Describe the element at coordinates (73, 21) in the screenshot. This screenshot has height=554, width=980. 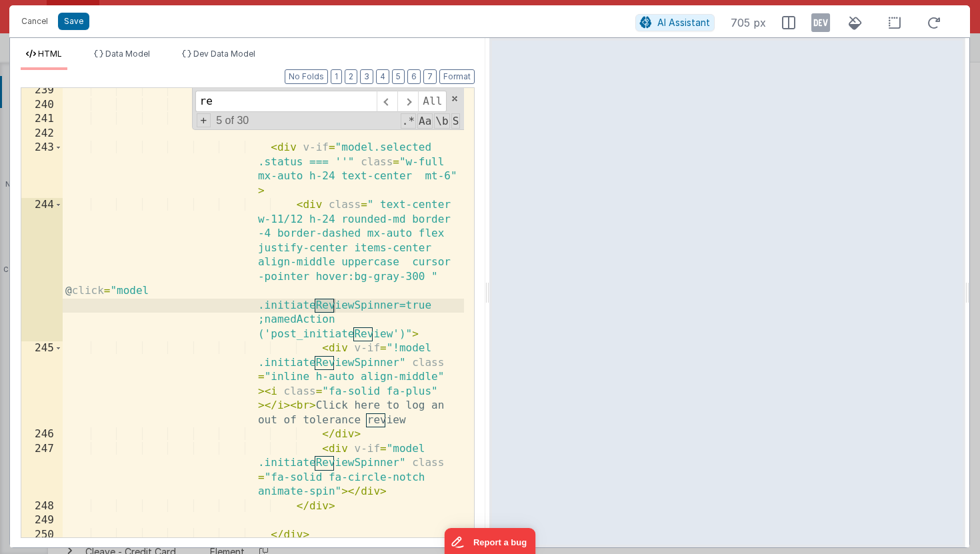
I see `button: Save` at that location.